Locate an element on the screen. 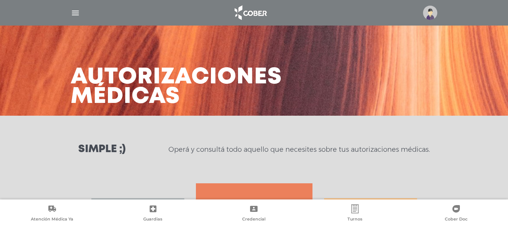 This screenshot has width=508, height=225. span: Cober Doc is located at coordinates (456, 220).